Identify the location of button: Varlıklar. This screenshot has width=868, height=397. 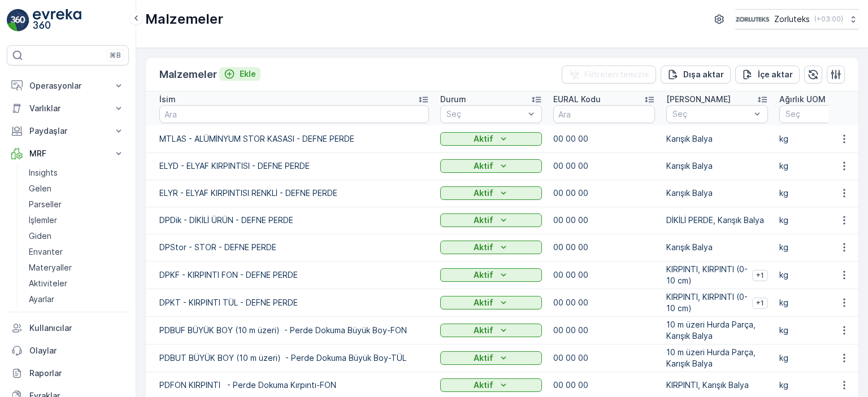
(68, 109).